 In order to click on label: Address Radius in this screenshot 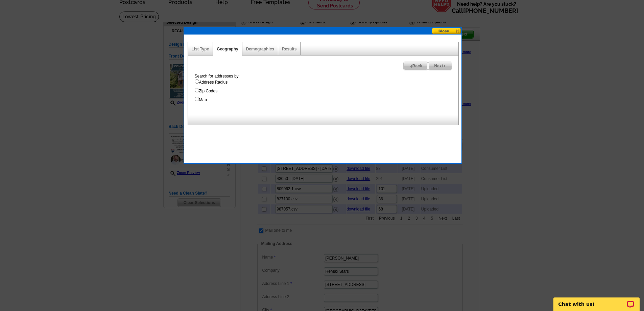, I will do `click(326, 82)`.